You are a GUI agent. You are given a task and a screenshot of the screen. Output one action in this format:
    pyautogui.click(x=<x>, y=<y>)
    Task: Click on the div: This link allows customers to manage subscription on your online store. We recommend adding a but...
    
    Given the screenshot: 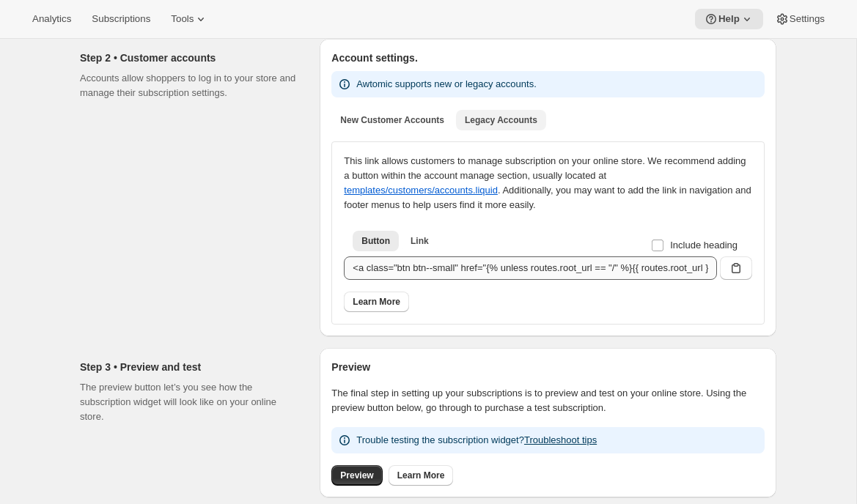 What is the action you would take?
    pyautogui.click(x=547, y=183)
    